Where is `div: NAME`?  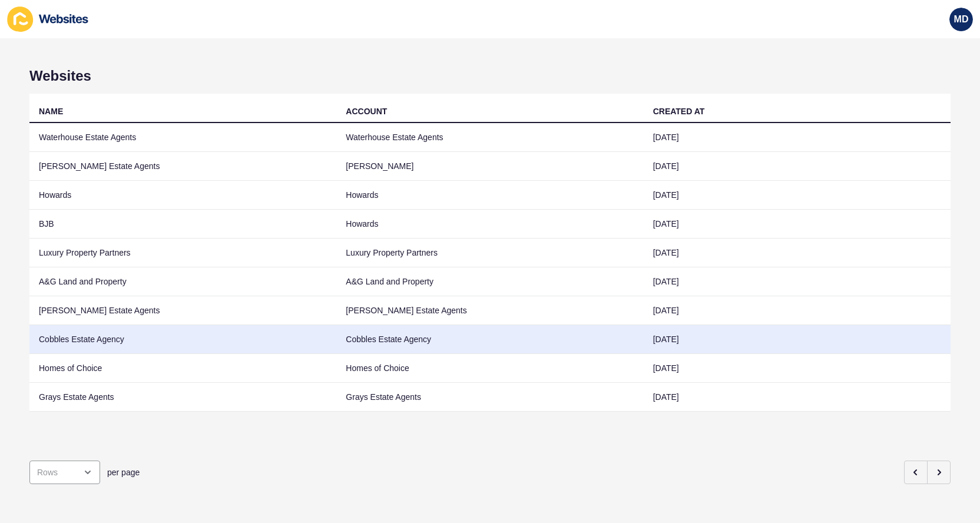
div: NAME is located at coordinates (50, 111).